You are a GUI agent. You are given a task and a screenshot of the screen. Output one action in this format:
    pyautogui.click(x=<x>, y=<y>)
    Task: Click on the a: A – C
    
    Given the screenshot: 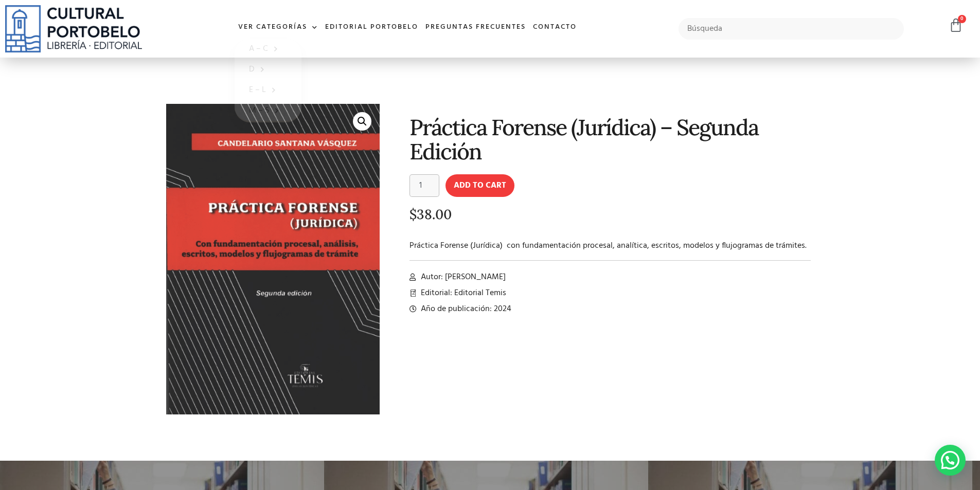 What is the action you would take?
    pyautogui.click(x=268, y=49)
    